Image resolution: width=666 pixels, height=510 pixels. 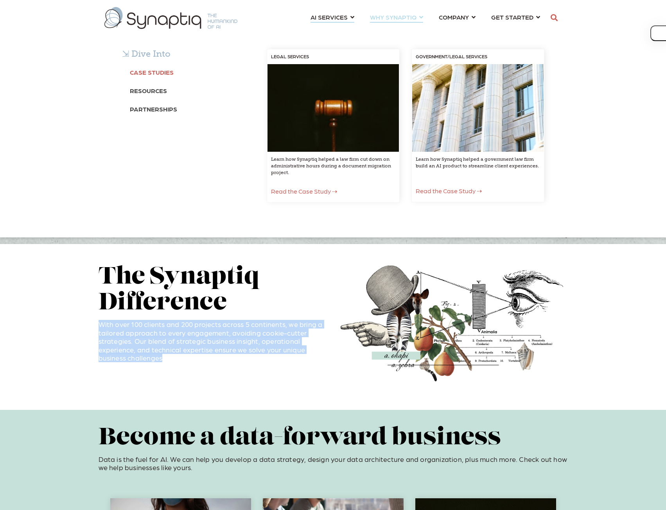 I want to click on a: AI SERVICES, so click(x=333, y=17).